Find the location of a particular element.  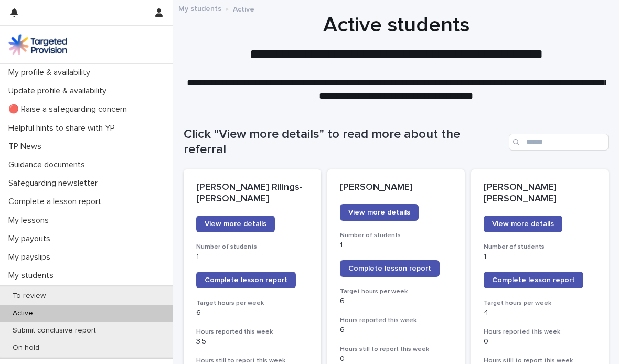

p: Safeguarding newsletter is located at coordinates (55, 183).